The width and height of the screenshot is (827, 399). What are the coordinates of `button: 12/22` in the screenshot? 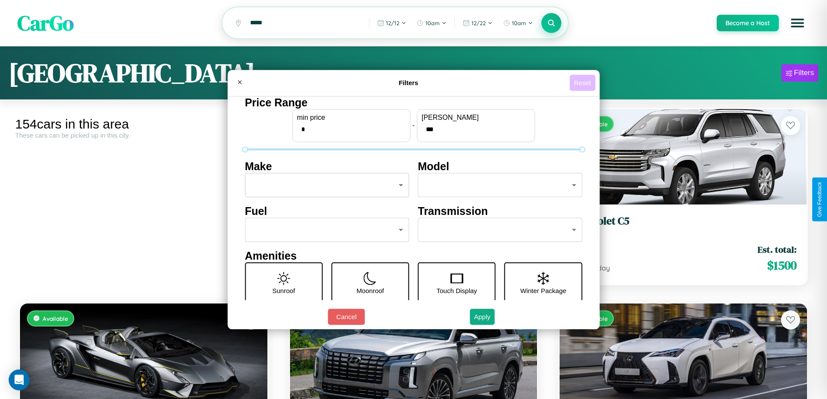 It's located at (477, 23).